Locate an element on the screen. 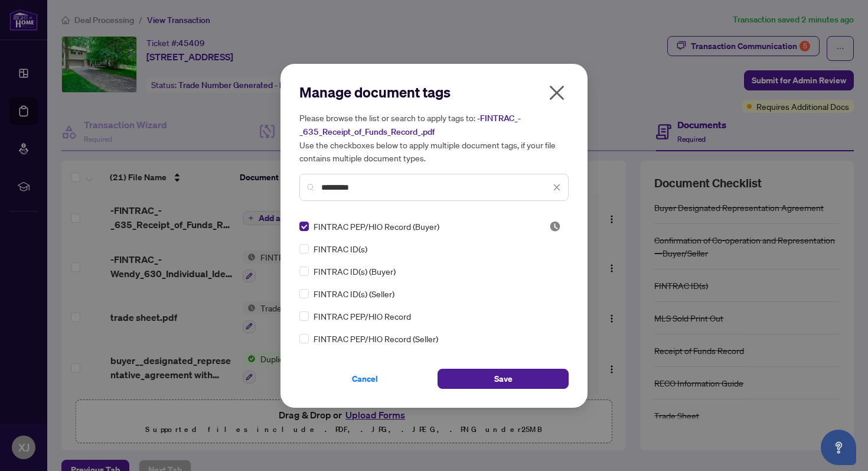 The image size is (868, 471). h5: Please browse the list or search to apply tags to: Use the checkboxes below to apply multiple doc... is located at coordinates (434, 138).